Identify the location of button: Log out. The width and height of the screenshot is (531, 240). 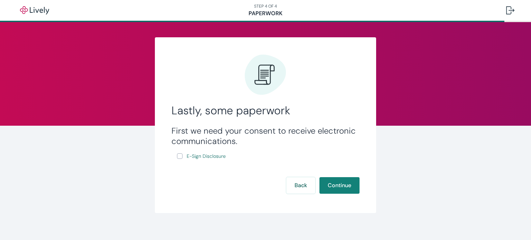
(510, 10).